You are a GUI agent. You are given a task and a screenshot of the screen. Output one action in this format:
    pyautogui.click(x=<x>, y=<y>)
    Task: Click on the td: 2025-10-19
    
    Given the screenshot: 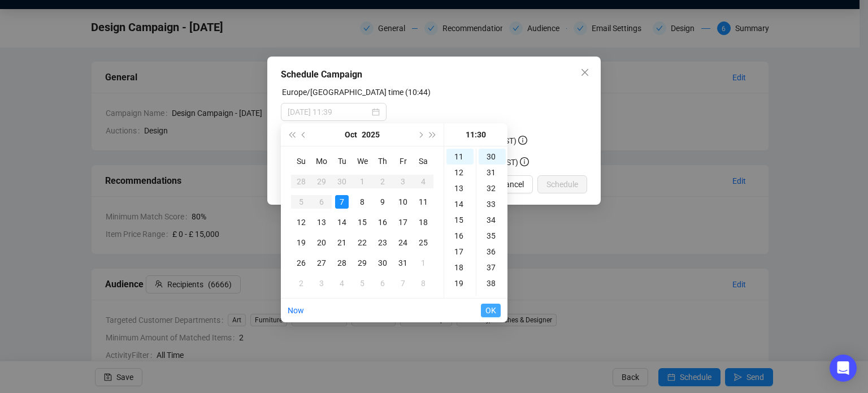 What is the action you would take?
    pyautogui.click(x=302, y=243)
    